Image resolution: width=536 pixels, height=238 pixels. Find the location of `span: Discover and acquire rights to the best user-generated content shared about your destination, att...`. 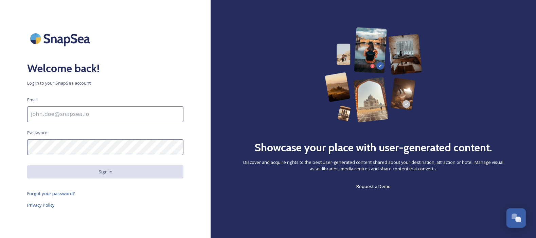

span: Discover and acquire rights to the best user-generated content shared about your destination, att... is located at coordinates (373, 165).